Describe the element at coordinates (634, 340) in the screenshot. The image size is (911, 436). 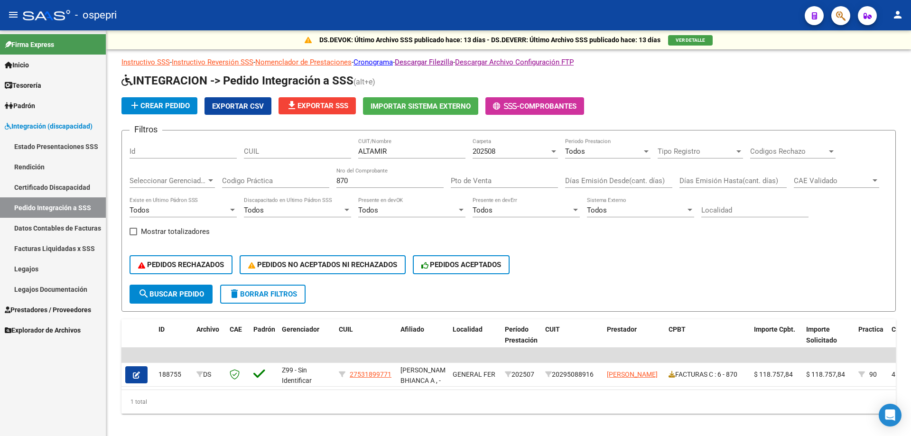
I see `datatable-header-cell: Prestador` at that location.